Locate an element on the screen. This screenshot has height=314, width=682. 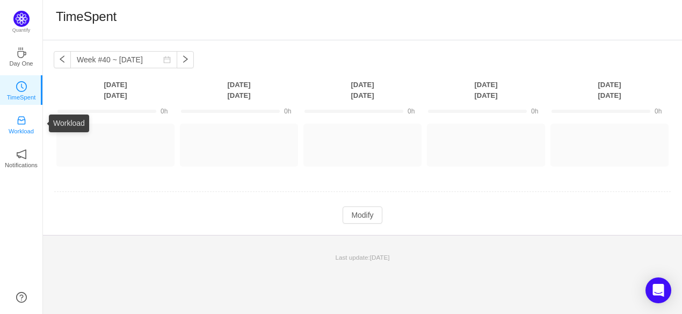
i: icon: coffee is located at coordinates (21, 53).